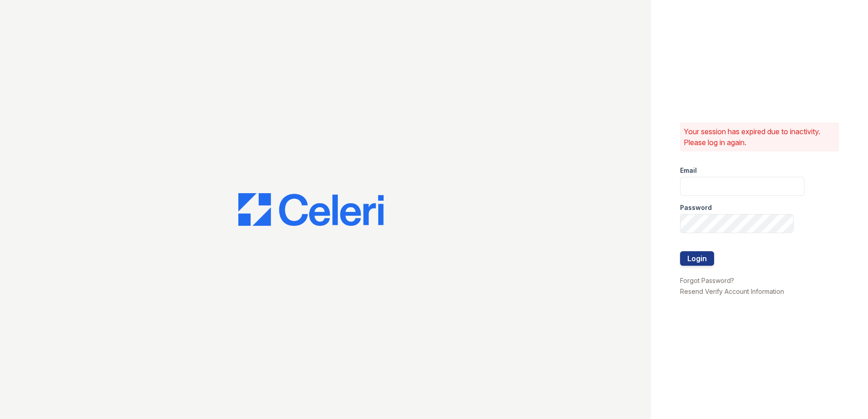 The width and height of the screenshot is (868, 419). I want to click on p: Your session has expired due to inactivity. Please log in again., so click(759, 137).